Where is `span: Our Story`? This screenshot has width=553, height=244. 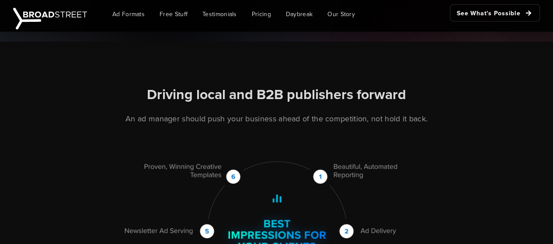
span: Our Story is located at coordinates (341, 14).